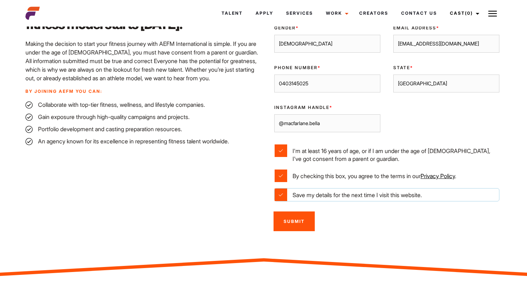 Image resolution: width=527 pixels, height=286 pixels. I want to click on label: Instagram Handle, so click(328, 108).